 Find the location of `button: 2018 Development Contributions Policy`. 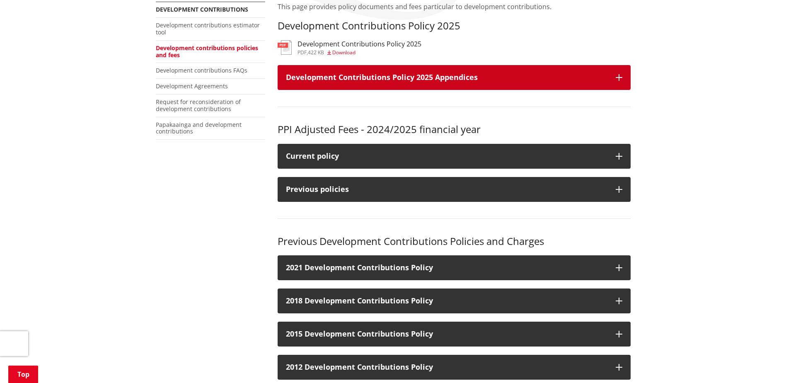

button: 2018 Development Contributions Policy is located at coordinates (454, 301).